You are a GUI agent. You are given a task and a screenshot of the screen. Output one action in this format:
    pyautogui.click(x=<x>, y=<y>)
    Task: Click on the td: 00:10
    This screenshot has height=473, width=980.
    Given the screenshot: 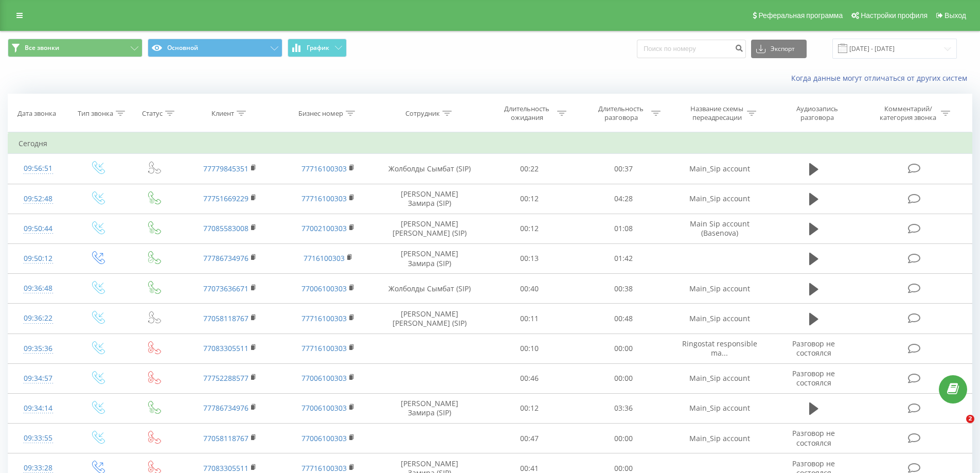 What is the action you would take?
    pyautogui.click(x=530, y=348)
    